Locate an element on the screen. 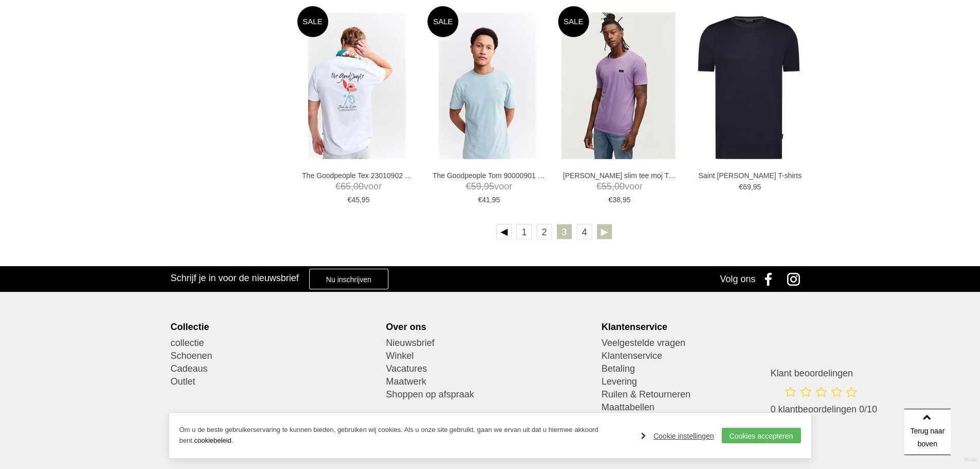 The image size is (980, 469). a: 4 is located at coordinates (585, 231).